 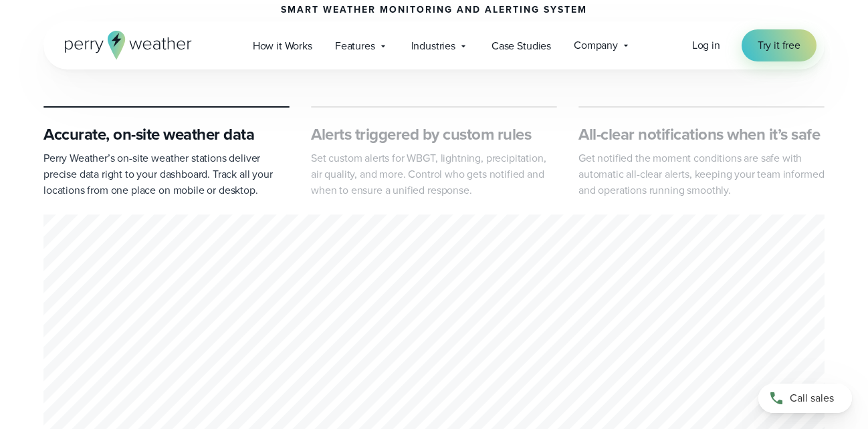 I want to click on h1: smart weather monitoring and alerting system, so click(x=434, y=10).